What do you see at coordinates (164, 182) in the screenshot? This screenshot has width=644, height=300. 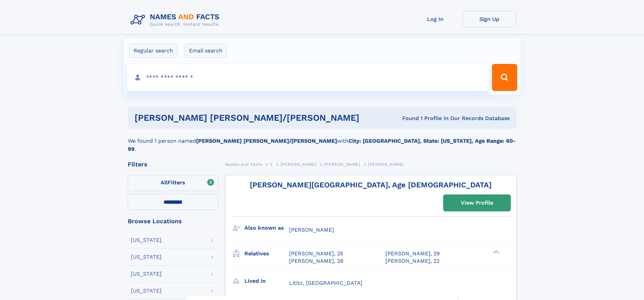 I see `span: All` at bounding box center [164, 182].